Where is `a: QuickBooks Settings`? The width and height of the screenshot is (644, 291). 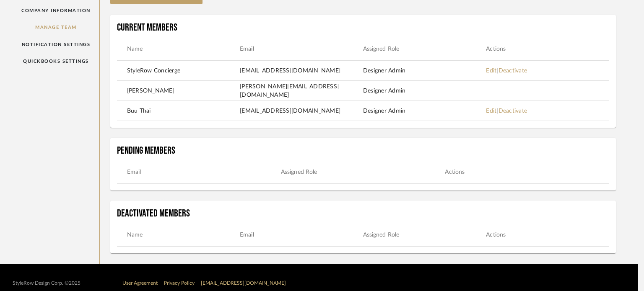 a: QuickBooks Settings is located at coordinates (56, 61).